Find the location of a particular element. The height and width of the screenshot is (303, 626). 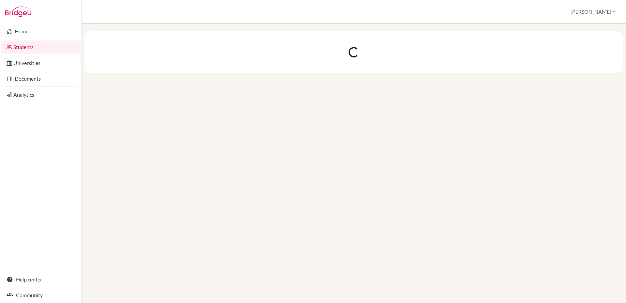

a: Help center is located at coordinates (40, 279).